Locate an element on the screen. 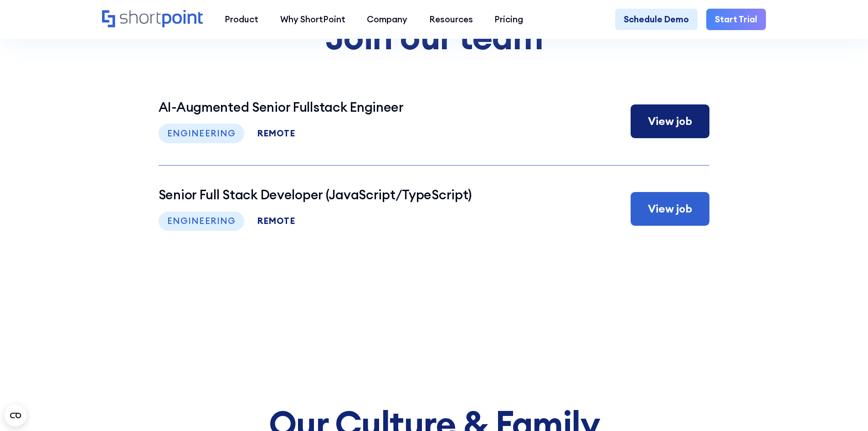 This screenshot has width=868, height=431. h3: Join our team is located at coordinates (434, 37).